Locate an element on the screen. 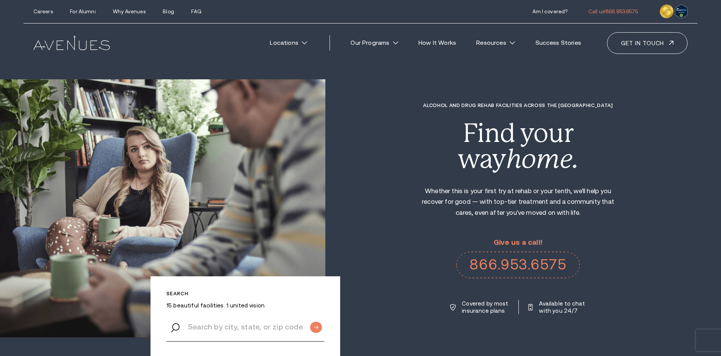 This screenshot has height=356, width=721. a: Resources is located at coordinates (495, 43).